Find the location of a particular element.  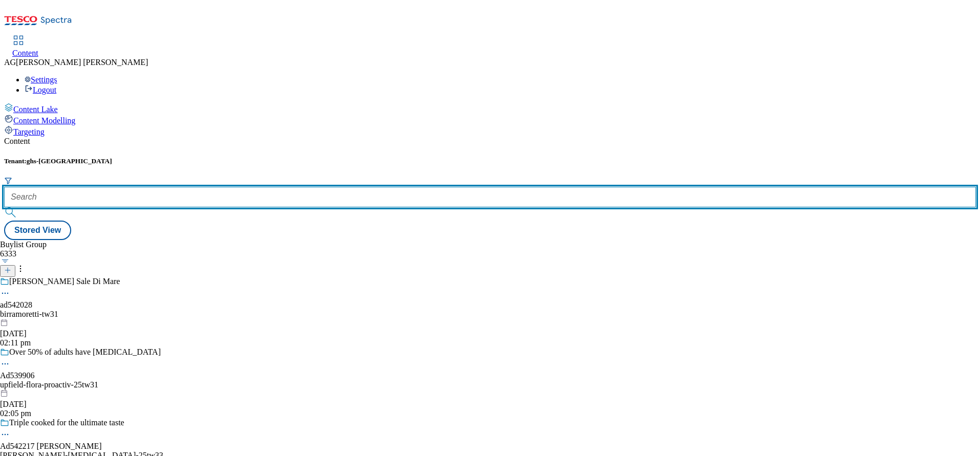

a: Content Lake is located at coordinates (490, 109).